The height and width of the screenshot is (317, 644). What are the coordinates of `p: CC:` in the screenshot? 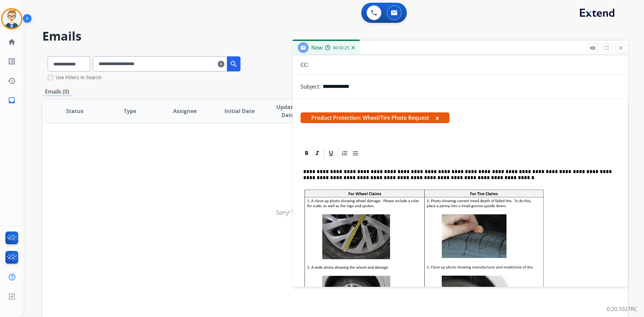 It's located at (305, 65).